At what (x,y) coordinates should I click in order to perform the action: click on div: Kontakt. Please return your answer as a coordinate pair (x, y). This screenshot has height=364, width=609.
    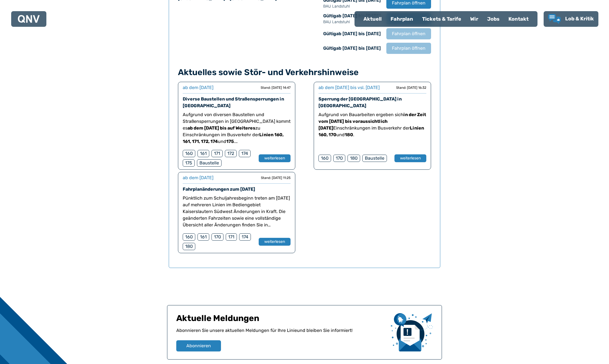
    Looking at the image, I should click on (518, 19).